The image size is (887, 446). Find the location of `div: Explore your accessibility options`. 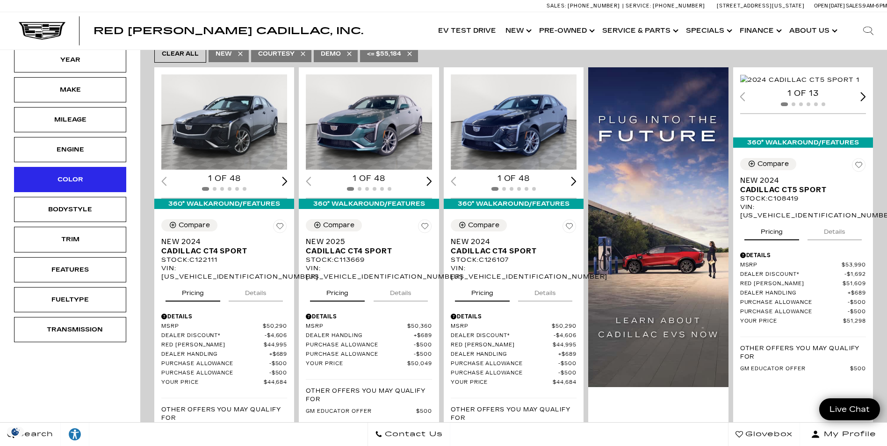

div: Explore your accessibility options is located at coordinates (75, 435).